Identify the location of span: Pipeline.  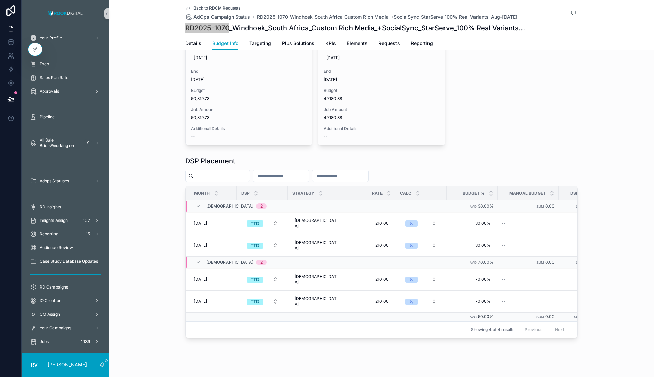
(47, 117).